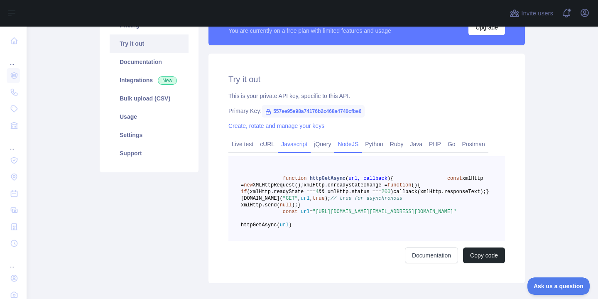 The width and height of the screenshot is (598, 299). Describe the element at coordinates (487, 27) in the screenshot. I see `button: Upgrade` at that location.